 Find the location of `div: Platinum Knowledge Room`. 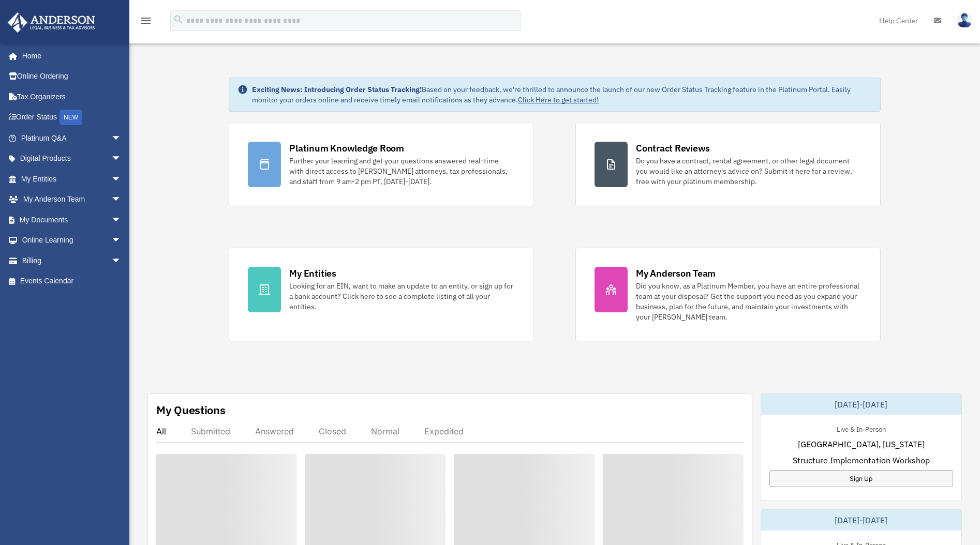

div: Platinum Knowledge Room is located at coordinates (347, 148).